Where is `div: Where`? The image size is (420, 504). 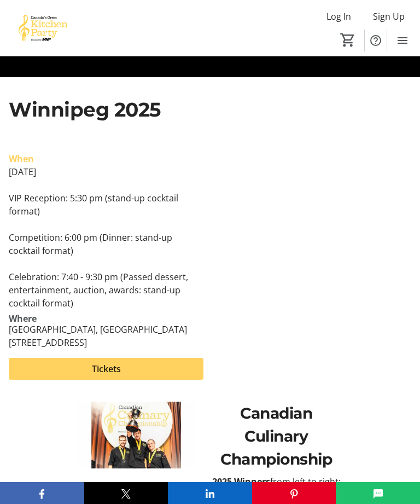 div: Where is located at coordinates (22, 318).